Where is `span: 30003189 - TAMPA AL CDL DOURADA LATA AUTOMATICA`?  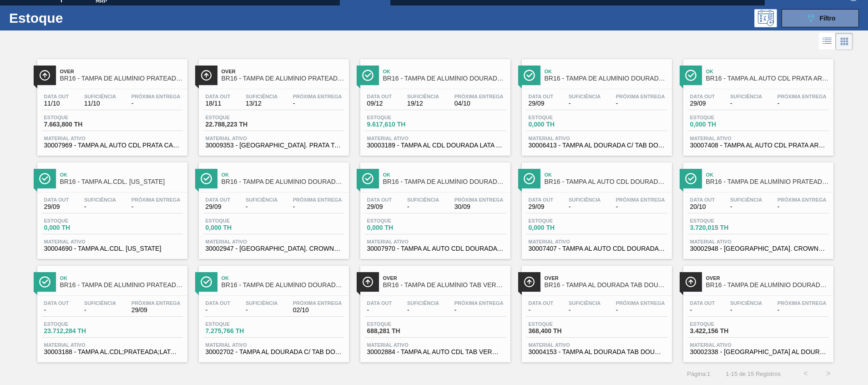
span: 30003189 - TAMPA AL CDL DOURADA LATA AUTOMATICA is located at coordinates (436, 146).